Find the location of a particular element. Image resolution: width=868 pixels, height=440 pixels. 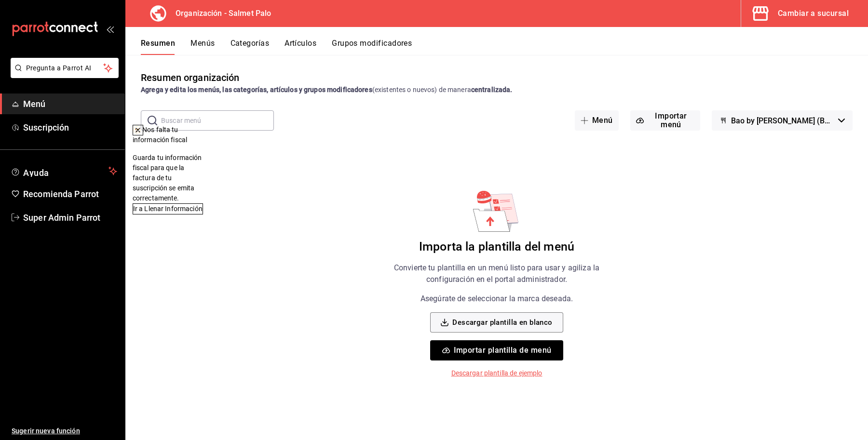

button: Grupos modificadores is located at coordinates (371, 47).